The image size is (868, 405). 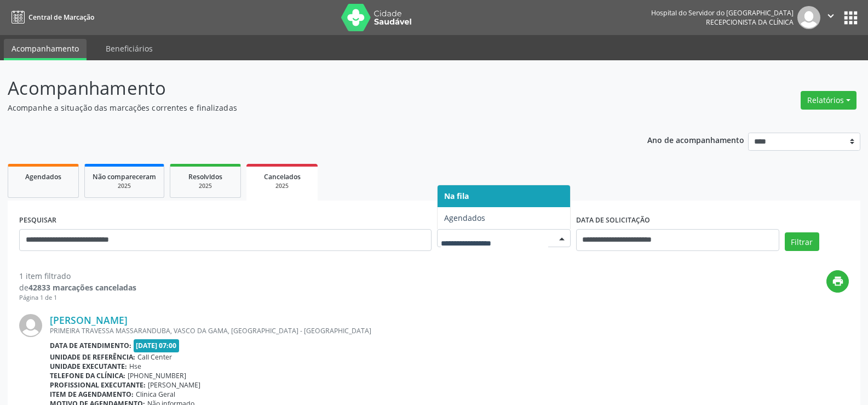 I want to click on p: Acompanhamento, so click(x=306, y=88).